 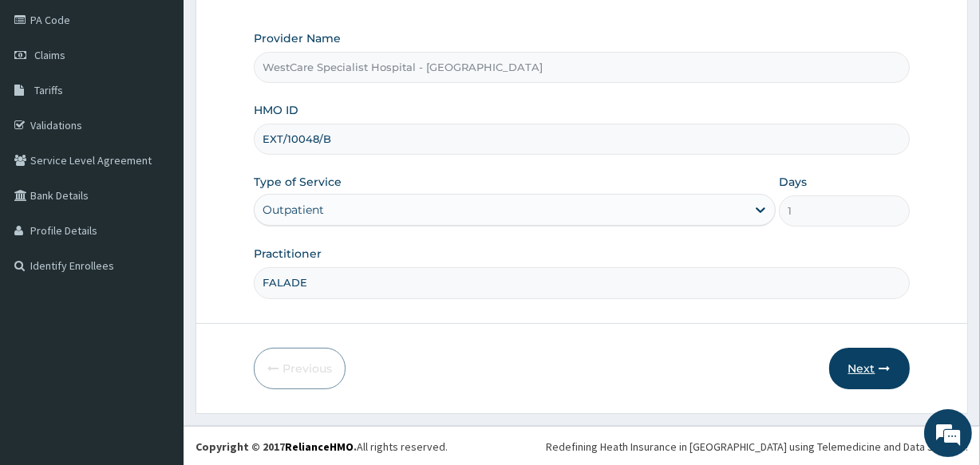 I want to click on div: Minimize live chat window, so click(x=281, y=27).